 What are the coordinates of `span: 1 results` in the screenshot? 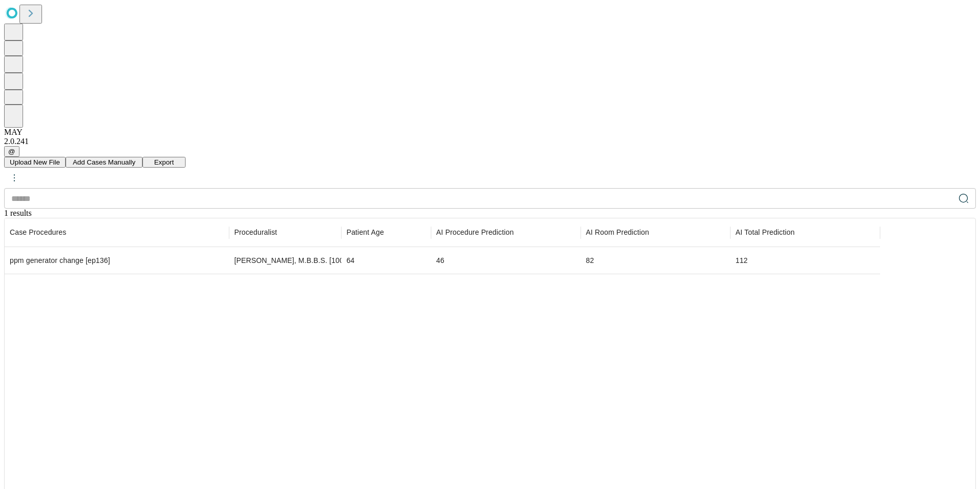 It's located at (18, 213).